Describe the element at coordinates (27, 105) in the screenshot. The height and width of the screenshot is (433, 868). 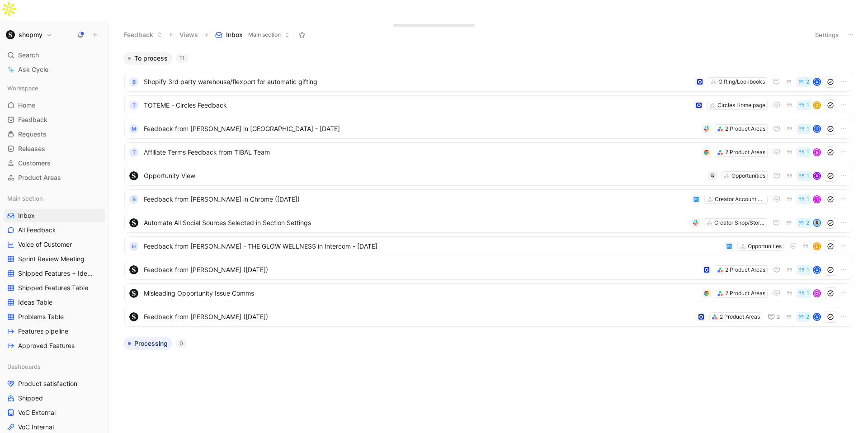
I see `span: Home` at that location.